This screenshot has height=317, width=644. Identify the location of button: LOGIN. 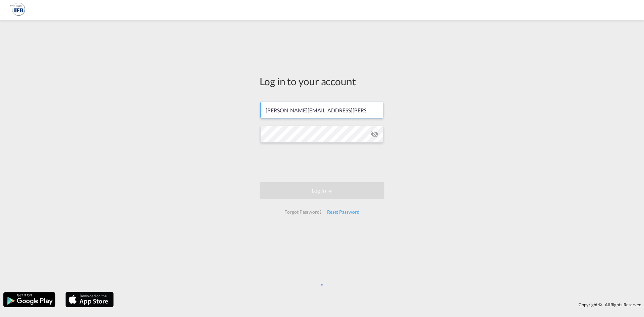
(322, 191).